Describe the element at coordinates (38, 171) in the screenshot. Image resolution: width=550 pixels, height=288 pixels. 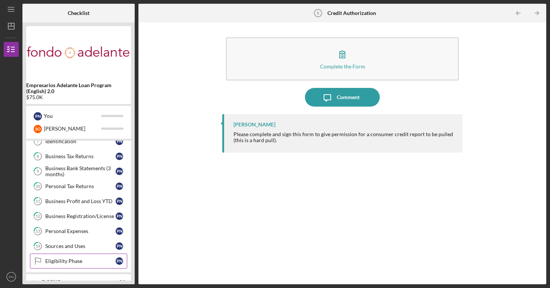
I see `tspan: 9` at that location.